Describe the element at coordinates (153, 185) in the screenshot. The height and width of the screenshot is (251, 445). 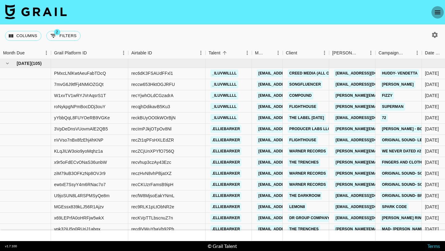
I see `div: recCKUzrFamsB9ipH` at that location.